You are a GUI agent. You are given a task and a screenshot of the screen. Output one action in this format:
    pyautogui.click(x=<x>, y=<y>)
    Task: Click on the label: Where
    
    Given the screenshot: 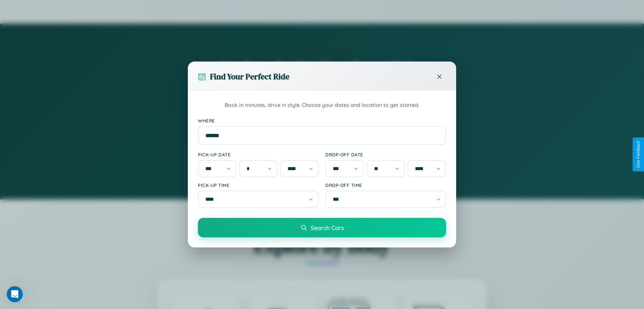 What is the action you would take?
    pyautogui.click(x=322, y=121)
    